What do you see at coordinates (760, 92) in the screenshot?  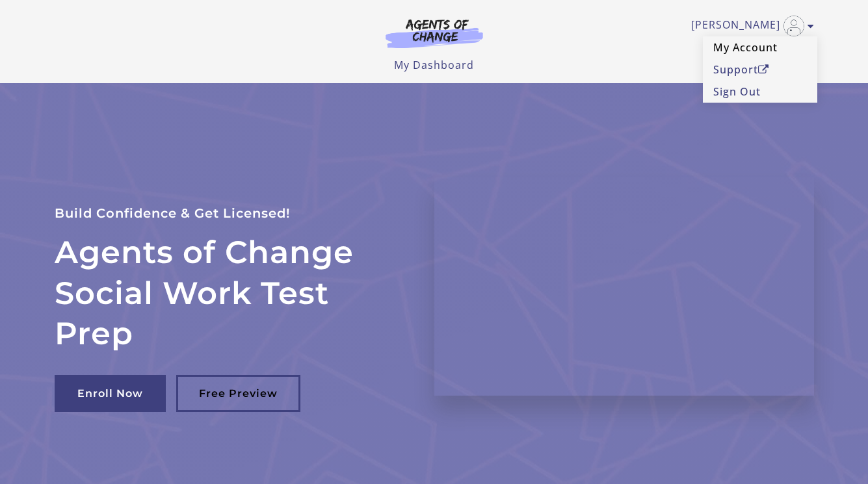 I see `a: Sign Out` at bounding box center [760, 92].